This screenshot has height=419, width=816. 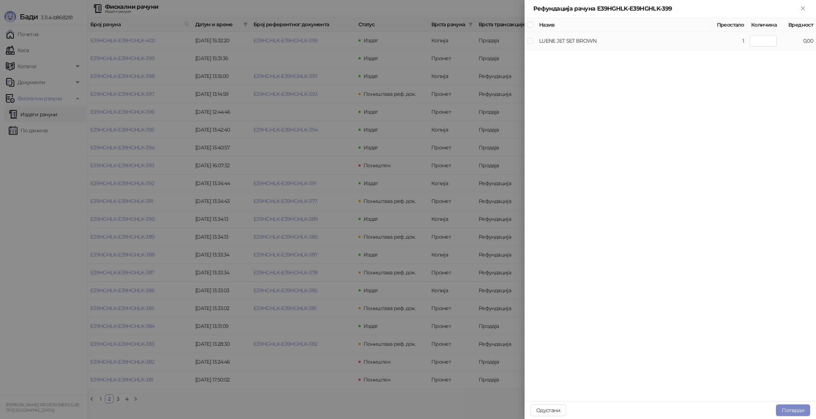 I want to click on td: 1, so click(x=729, y=41).